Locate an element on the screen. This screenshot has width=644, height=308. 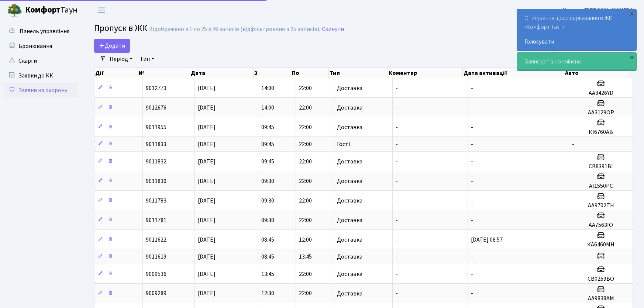
div: Запис успішно змінено. is located at coordinates (576, 61).